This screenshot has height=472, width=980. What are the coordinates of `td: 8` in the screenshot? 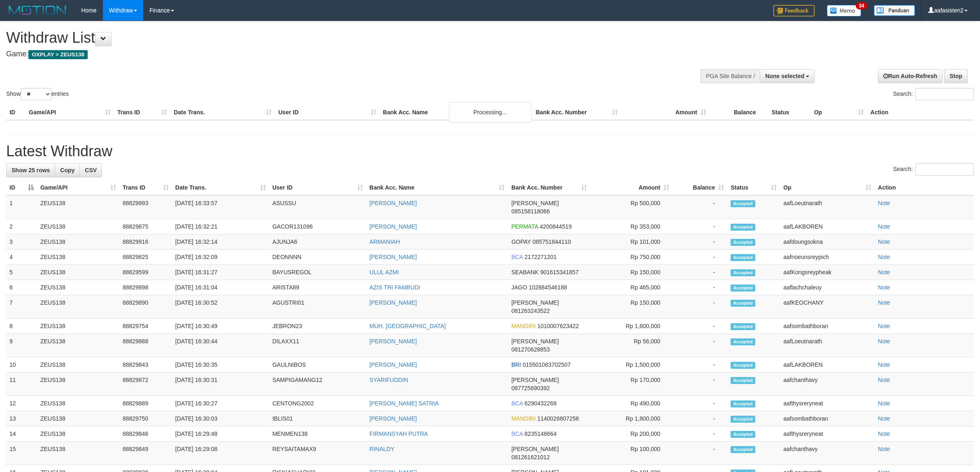 It's located at (22, 327).